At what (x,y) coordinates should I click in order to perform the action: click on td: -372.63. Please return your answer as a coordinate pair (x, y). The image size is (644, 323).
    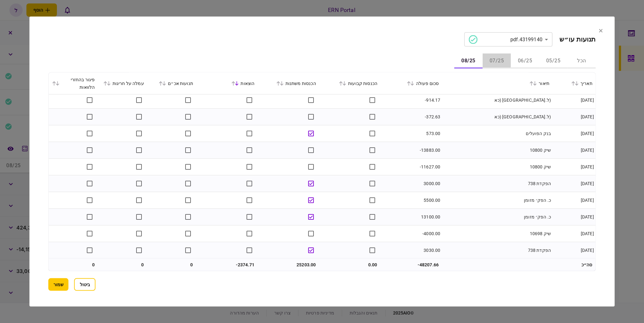
    Looking at the image, I should click on (411, 117).